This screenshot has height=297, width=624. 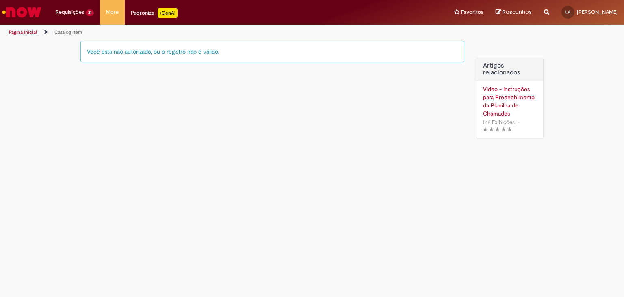 I want to click on a: Video - Instruções para Preenchimento da Planilha de Chamados, so click(x=510, y=101).